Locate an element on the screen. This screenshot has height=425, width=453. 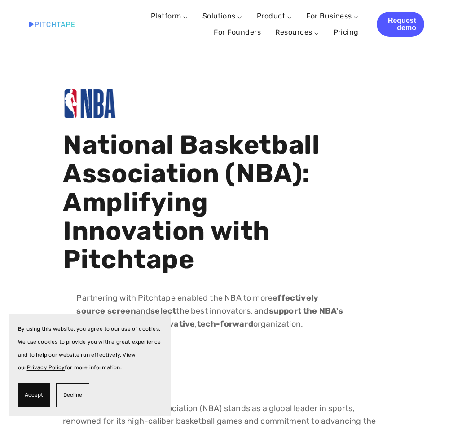
a: Privacy Policy is located at coordinates (46, 367).